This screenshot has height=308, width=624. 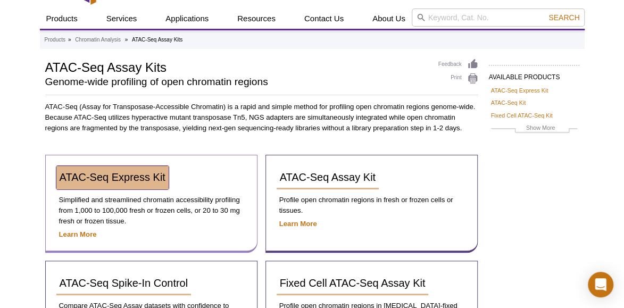 What do you see at coordinates (151, 211) in the screenshot?
I see `p: Simplified and streamlined chromatin accessibility profiling from 1,000 to 100,000 fresh or froze...` at bounding box center [151, 211].